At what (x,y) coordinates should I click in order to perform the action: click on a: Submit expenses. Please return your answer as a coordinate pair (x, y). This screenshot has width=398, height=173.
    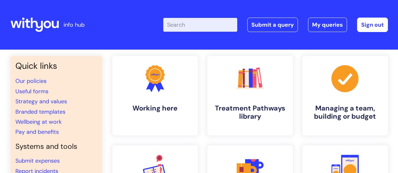
    Looking at the image, I should click on (37, 161).